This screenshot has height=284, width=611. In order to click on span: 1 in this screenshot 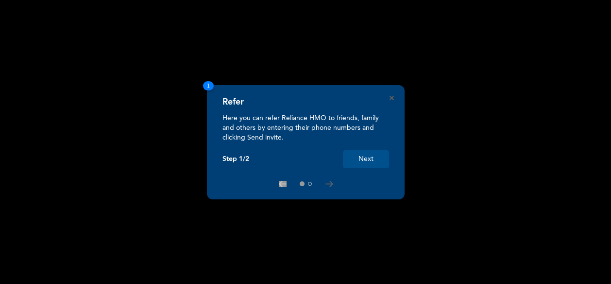, I will do `click(208, 85)`.